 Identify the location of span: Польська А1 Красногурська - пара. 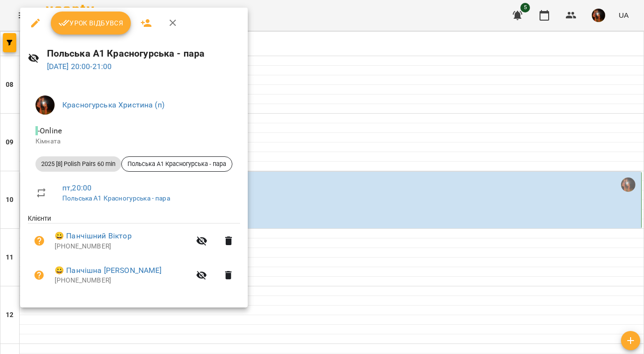
(177, 164).